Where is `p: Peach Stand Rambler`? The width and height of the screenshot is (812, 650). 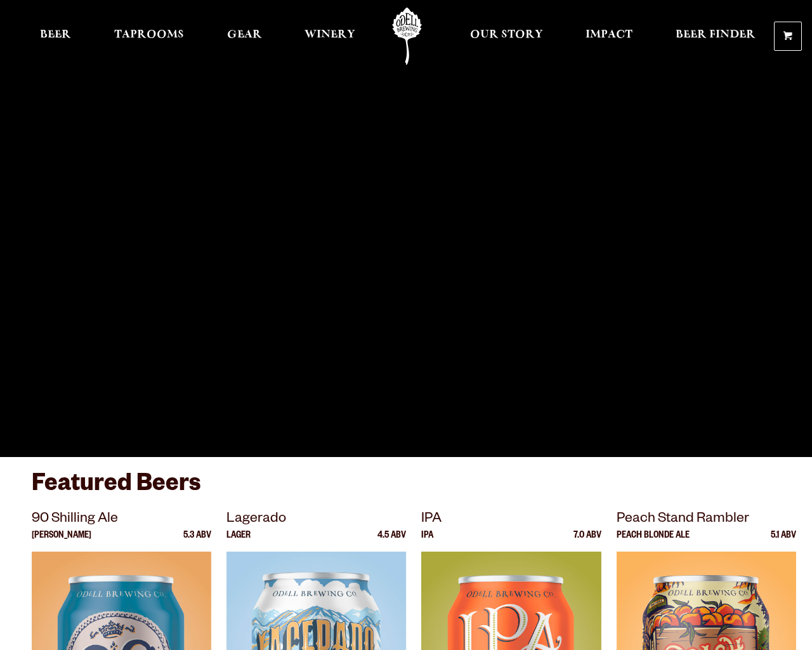
p: Peach Stand Rambler is located at coordinates (706, 520).